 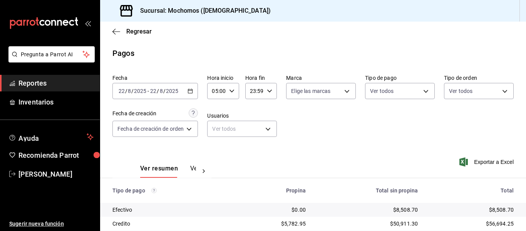 I want to click on button: Ver pagos, so click(x=204, y=171).